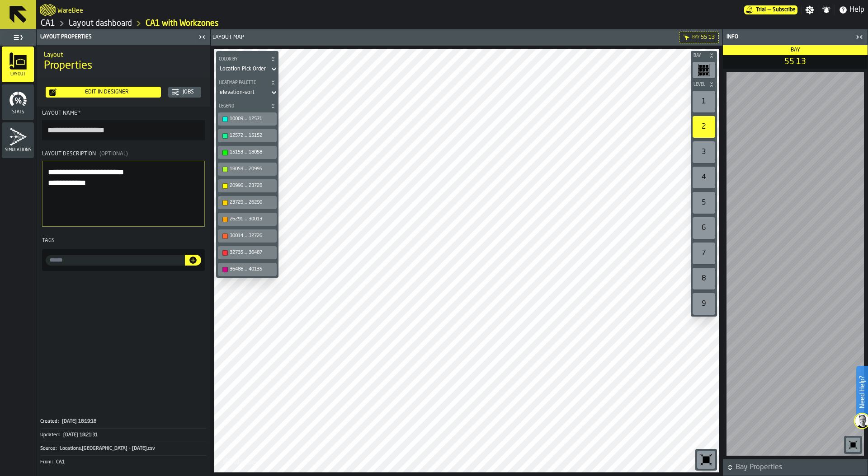 The image size is (868, 476). I want to click on li: menu Simulations, so click(18, 141).